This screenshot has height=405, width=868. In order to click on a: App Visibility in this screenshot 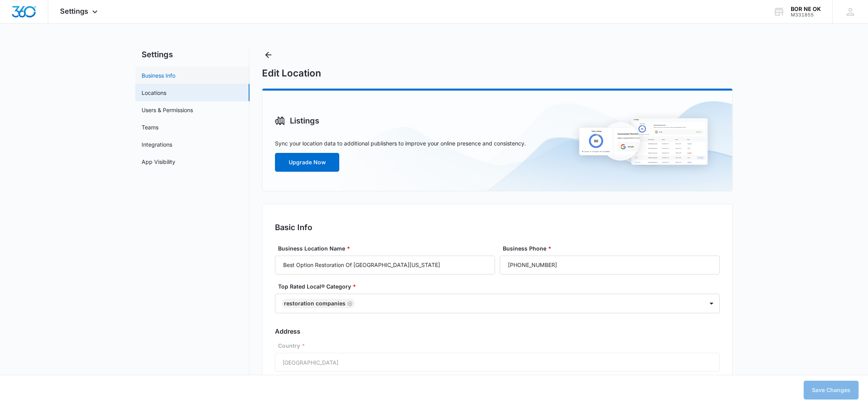, I will do `click(158, 161)`.